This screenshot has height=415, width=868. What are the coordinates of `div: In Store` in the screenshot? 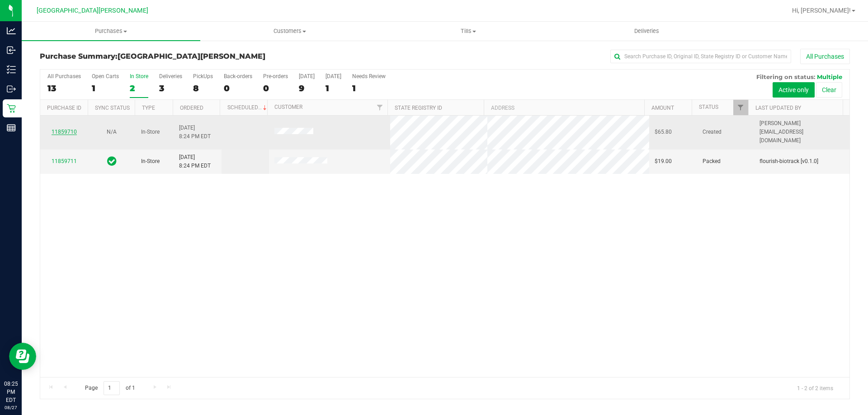 It's located at (139, 77).